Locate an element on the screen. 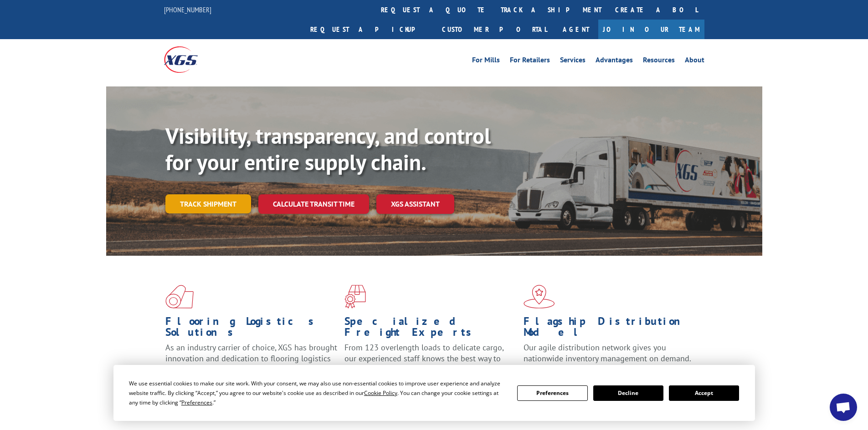 The width and height of the screenshot is (868, 430). a: Customer Portal is located at coordinates (495, 29).